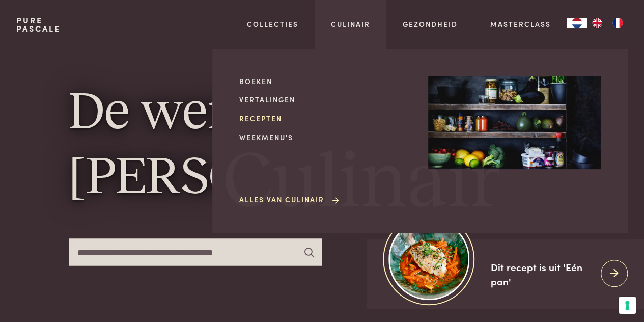 This screenshot has height=322, width=644. I want to click on a: Gezondheid, so click(430, 24).